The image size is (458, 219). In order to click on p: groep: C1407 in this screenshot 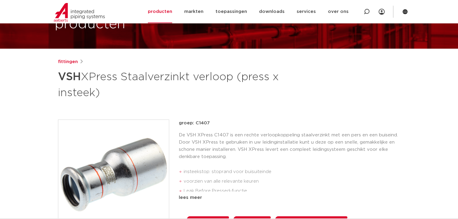, I will do `click(289, 123)`.